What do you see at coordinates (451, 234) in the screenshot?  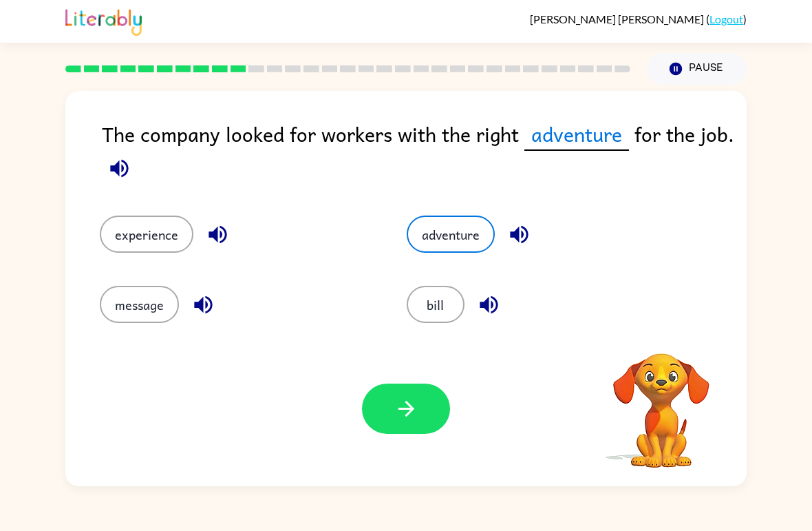 I see `button: adventure` at bounding box center [451, 234].